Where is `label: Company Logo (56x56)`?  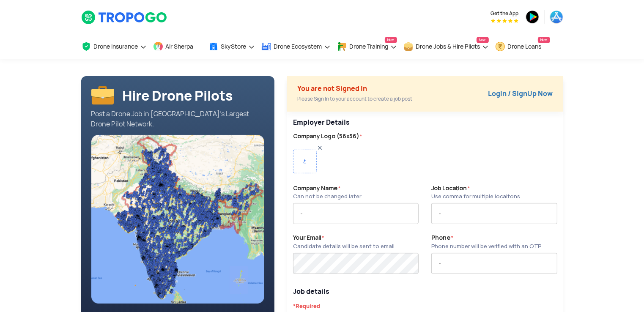 label: Company Logo (56x56) is located at coordinates (425, 136).